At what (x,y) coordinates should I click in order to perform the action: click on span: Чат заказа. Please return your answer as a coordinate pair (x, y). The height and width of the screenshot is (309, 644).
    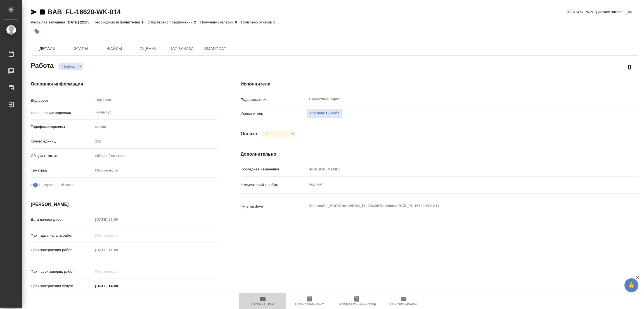
    Looking at the image, I should click on (182, 49).